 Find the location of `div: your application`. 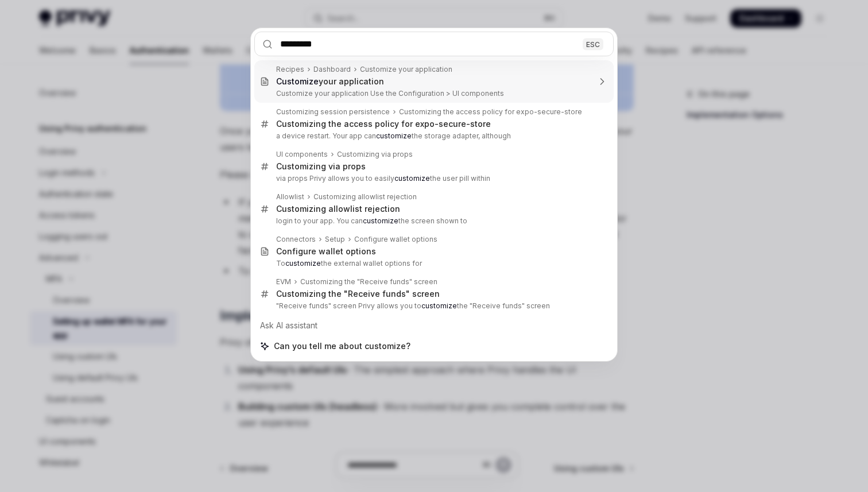

div: your application is located at coordinates (330, 82).